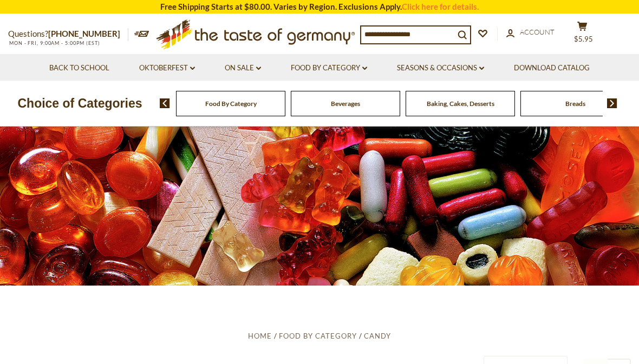  I want to click on img: next arrow, so click(611, 104).